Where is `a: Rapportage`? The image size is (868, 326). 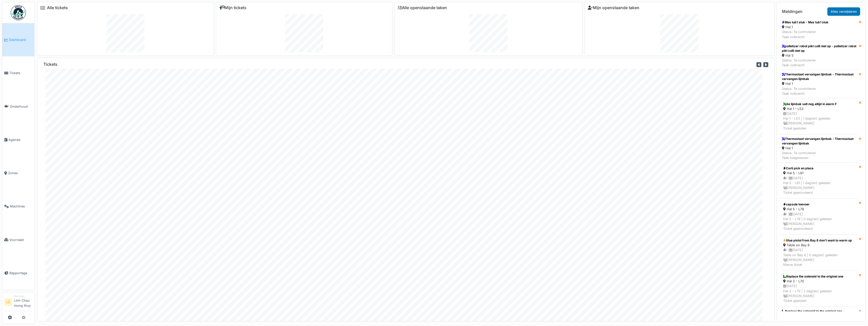
a: Rapportage is located at coordinates (18, 273).